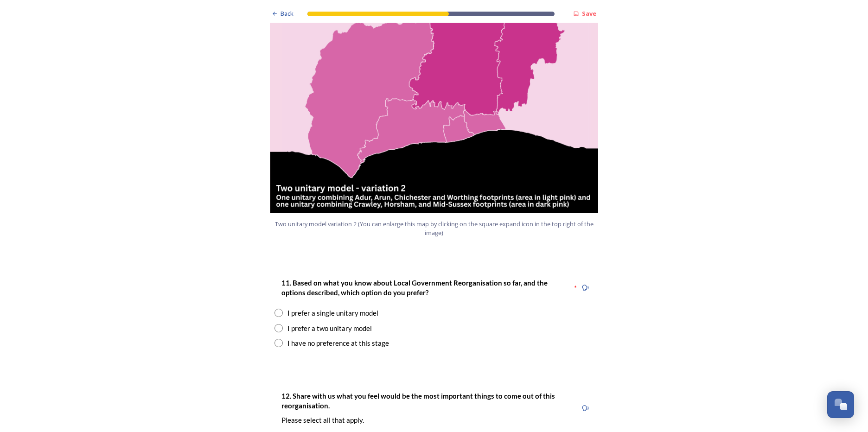  Describe the element at coordinates (330, 328) in the screenshot. I see `div: I prefer a two unitary model` at that location.